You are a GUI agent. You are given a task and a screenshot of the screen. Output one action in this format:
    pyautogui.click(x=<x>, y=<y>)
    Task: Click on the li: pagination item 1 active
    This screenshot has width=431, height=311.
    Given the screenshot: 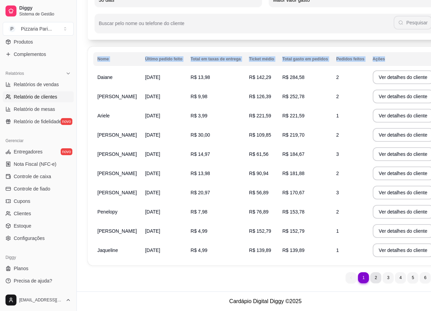 What is the action you would take?
    pyautogui.click(x=363, y=277)
    